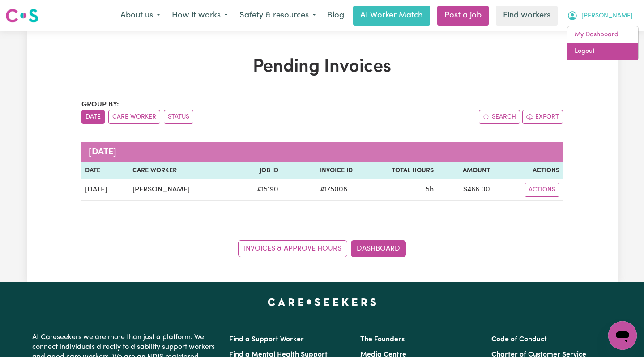  What do you see at coordinates (396, 171) in the screenshot?
I see `th: Total Hours` at bounding box center [396, 171].